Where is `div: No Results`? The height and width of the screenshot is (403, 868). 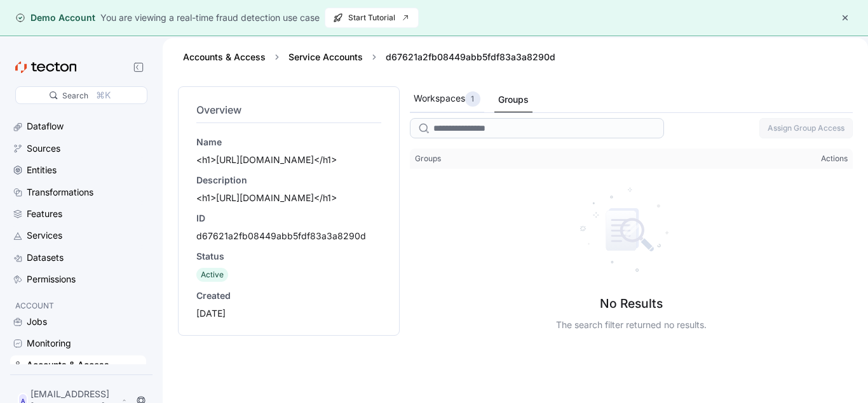
div: No Results is located at coordinates (631, 304).